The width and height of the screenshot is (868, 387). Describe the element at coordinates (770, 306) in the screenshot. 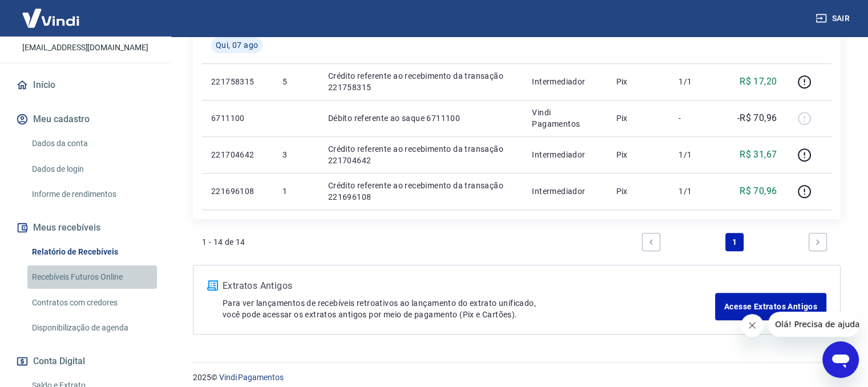

I see `a: Acesse Extratos Antigos` at that location.